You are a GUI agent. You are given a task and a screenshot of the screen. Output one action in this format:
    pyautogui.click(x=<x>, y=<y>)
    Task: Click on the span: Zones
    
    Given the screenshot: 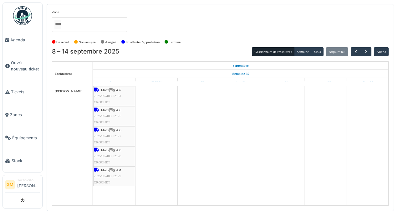 What is the action you would take?
    pyautogui.click(x=25, y=114)
    